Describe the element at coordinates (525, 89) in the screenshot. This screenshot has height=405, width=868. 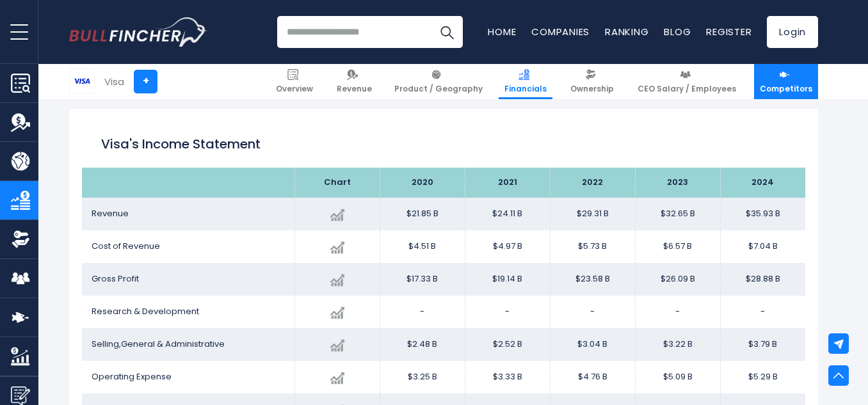
I see `span: Financials` at that location.